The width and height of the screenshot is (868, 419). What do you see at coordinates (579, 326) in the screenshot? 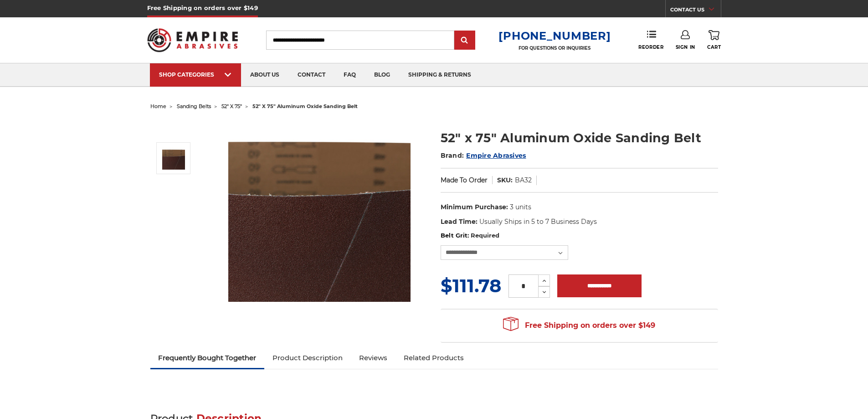
I see `span: Free Shipping on orders over $149` at bounding box center [579, 326].